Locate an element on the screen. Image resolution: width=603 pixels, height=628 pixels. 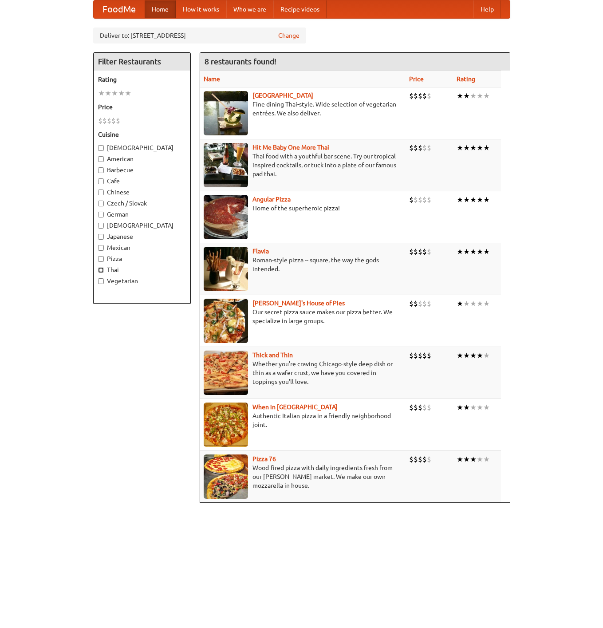
img: angular.jpg is located at coordinates (226, 217).